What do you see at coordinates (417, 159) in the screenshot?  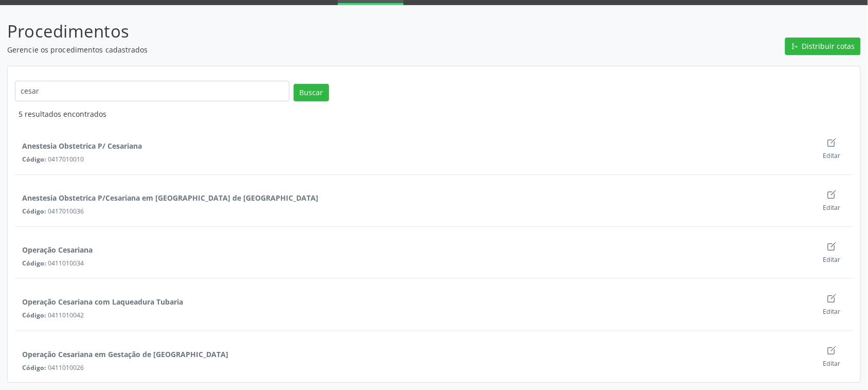 I see `div: 0417010010` at bounding box center [417, 159].